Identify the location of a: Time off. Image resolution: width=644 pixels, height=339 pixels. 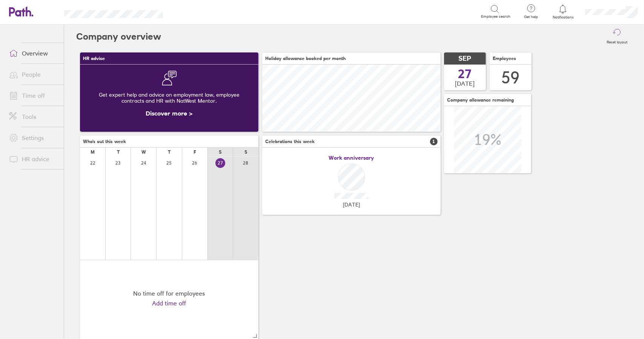
(33, 96).